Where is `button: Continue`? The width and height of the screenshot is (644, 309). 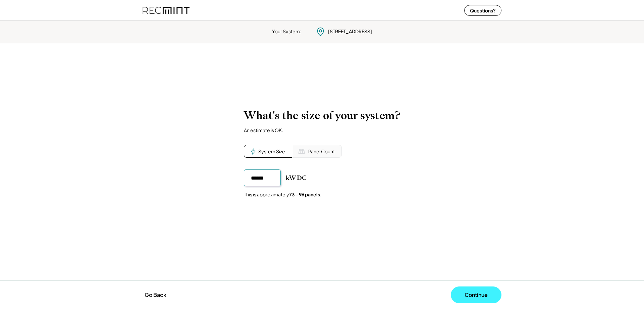 button: Continue is located at coordinates (476, 295).